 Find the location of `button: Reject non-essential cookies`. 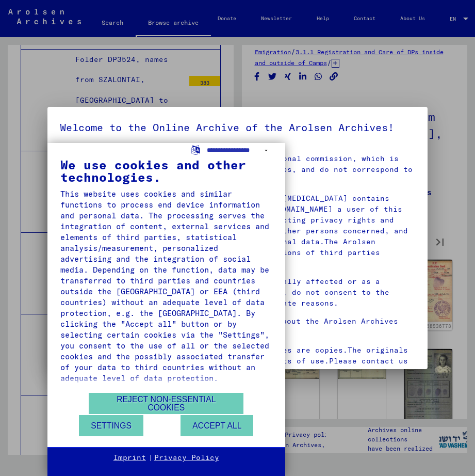

button: Reject non-essential cookies is located at coordinates (166, 403).